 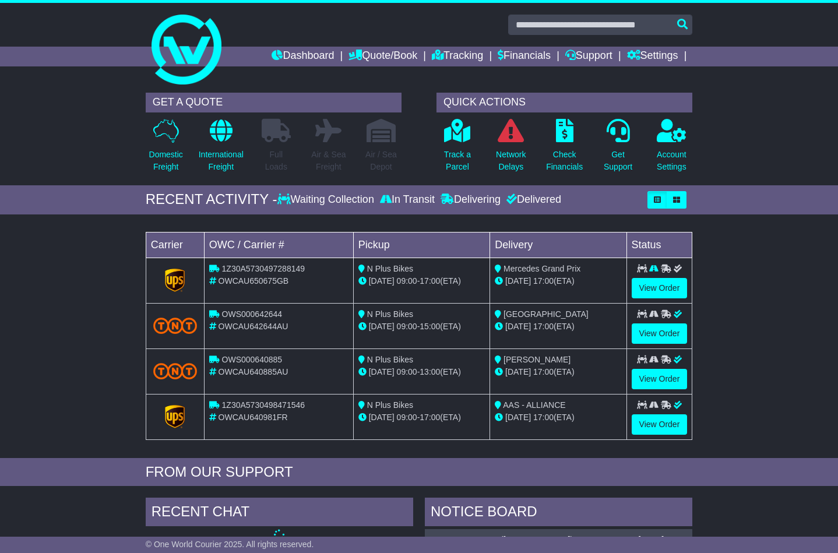 What do you see at coordinates (564, 149) in the screenshot?
I see `a: CheckFinancials` at bounding box center [564, 149].